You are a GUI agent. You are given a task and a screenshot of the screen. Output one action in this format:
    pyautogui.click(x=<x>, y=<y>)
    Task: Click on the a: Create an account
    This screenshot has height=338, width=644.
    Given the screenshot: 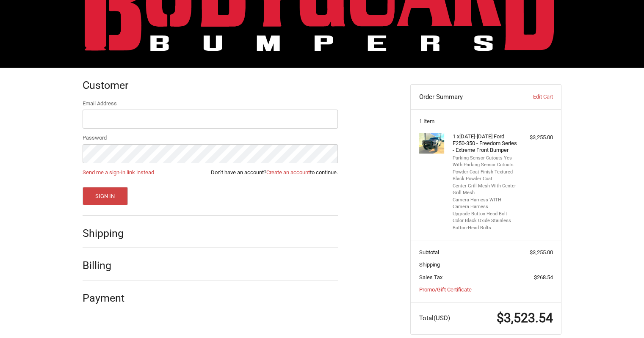 What is the action you would take?
    pyautogui.click(x=288, y=172)
    